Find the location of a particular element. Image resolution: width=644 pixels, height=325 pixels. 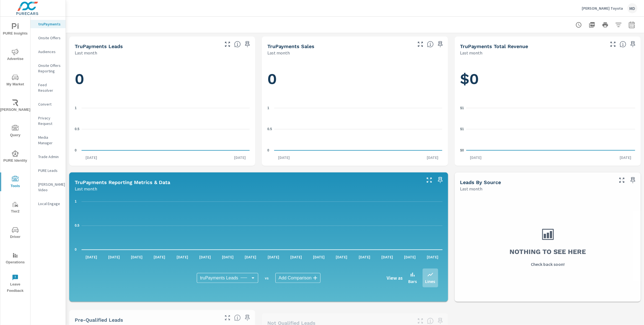

p: Feed Resolver is located at coordinates (50, 88).